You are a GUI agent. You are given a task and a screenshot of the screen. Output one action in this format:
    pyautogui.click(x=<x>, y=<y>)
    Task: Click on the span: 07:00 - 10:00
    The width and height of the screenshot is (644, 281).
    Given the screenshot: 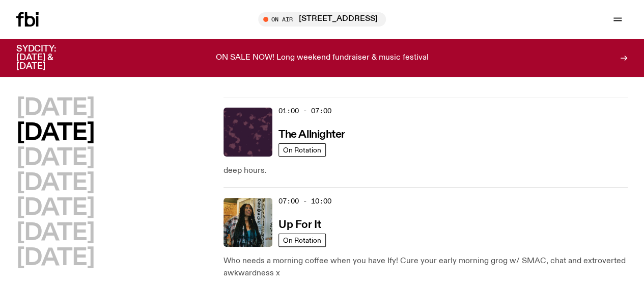 What is the action you would take?
    pyautogui.click(x=305, y=201)
    